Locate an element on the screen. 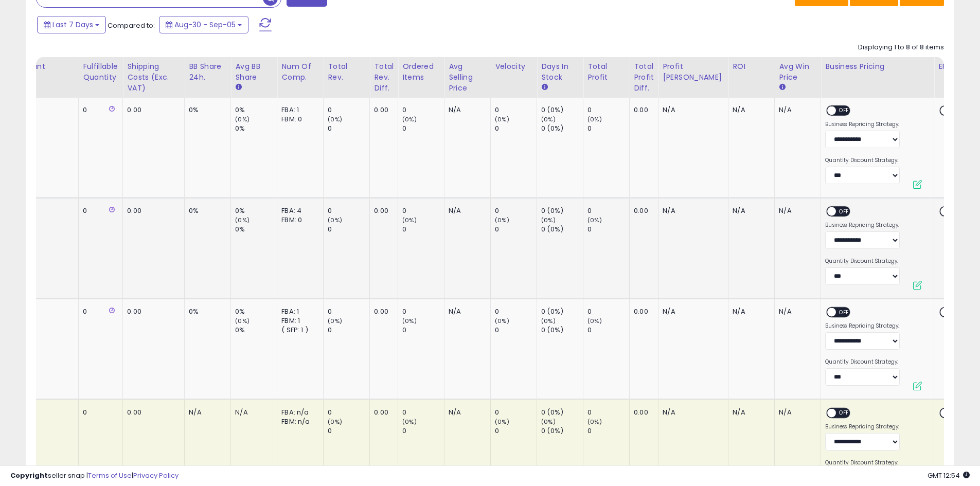 This screenshot has width=980, height=486. small: Avg BB Share. is located at coordinates (238, 88).